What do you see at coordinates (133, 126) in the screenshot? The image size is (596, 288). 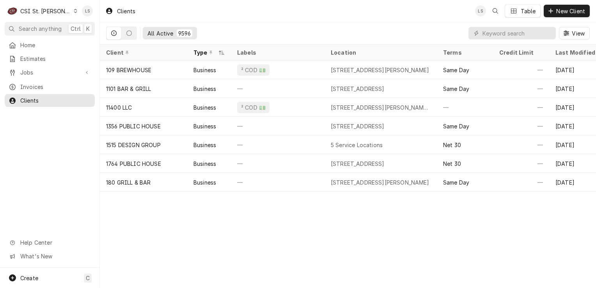 I see `div: 1356 PUBLIC HOUSE` at bounding box center [133, 126].